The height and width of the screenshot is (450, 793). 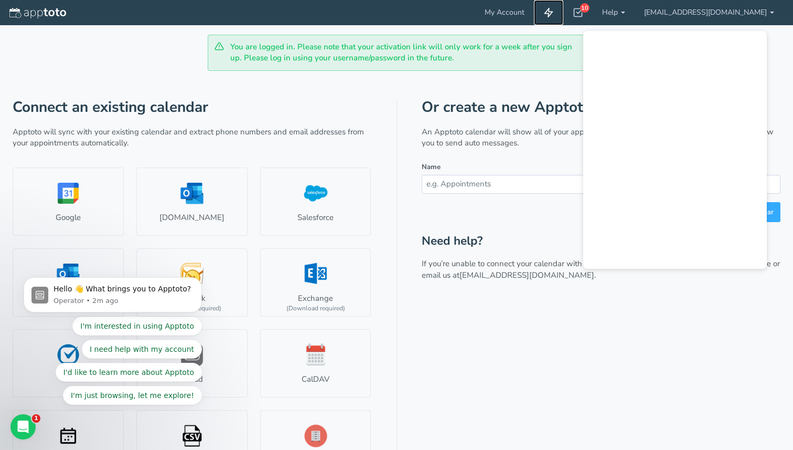 What do you see at coordinates (601, 107) in the screenshot?
I see `h1: Or create a new Apptoto calendar` at bounding box center [601, 107].